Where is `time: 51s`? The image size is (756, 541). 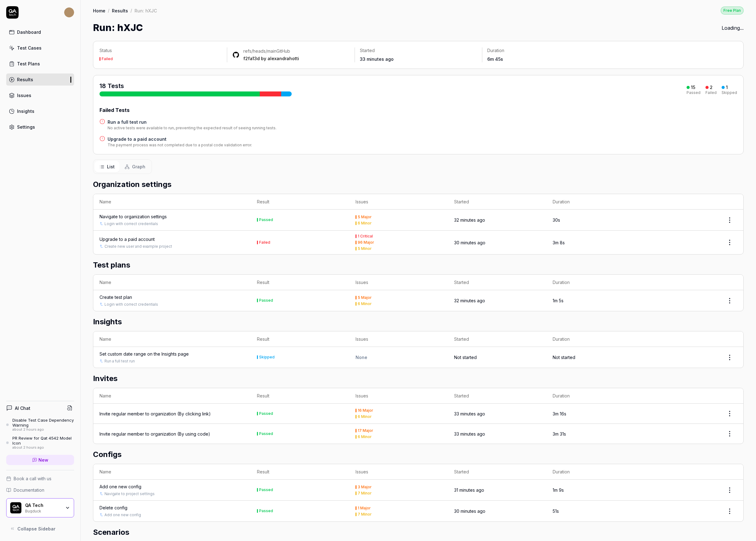
time: 51s is located at coordinates (556, 511).